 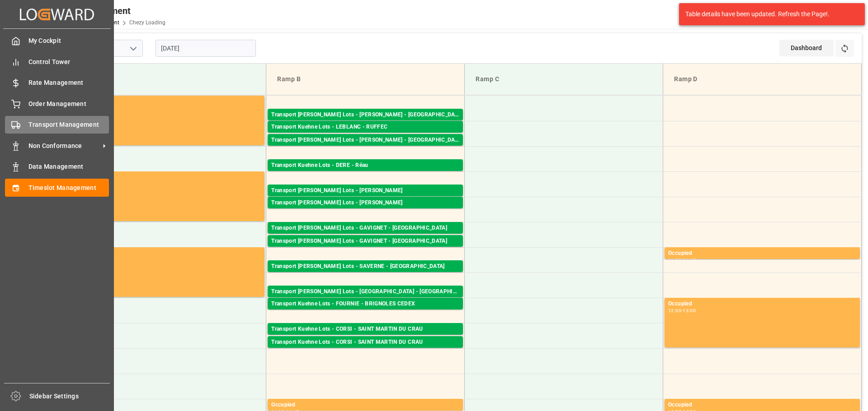 I want to click on a: My Cockpit, so click(x=57, y=41).